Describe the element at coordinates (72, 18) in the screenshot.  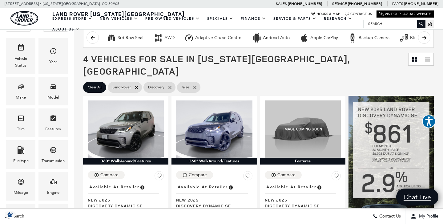
I see `a: EXPRESS STORE` at that location.